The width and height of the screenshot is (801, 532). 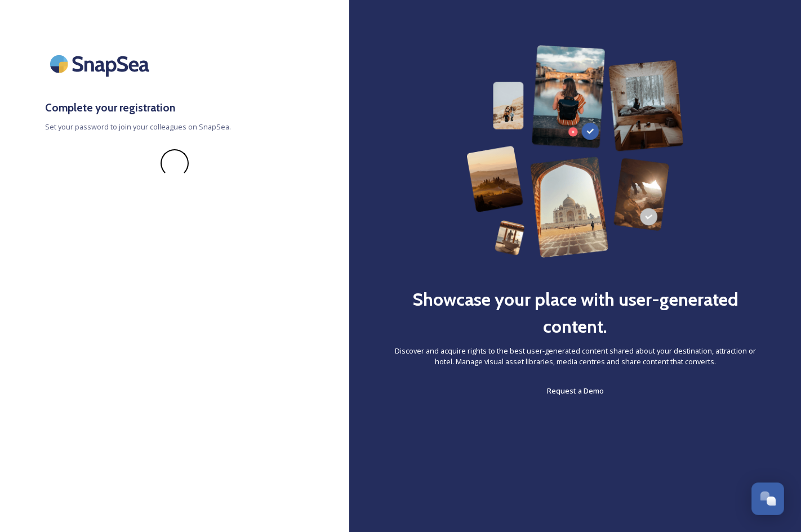 I want to click on span: Set your password to join your colleagues on SnapSea., so click(x=175, y=126).